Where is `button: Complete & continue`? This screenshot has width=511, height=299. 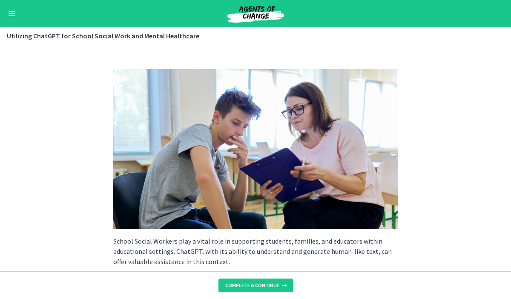
button: Complete & continue is located at coordinates (256, 286).